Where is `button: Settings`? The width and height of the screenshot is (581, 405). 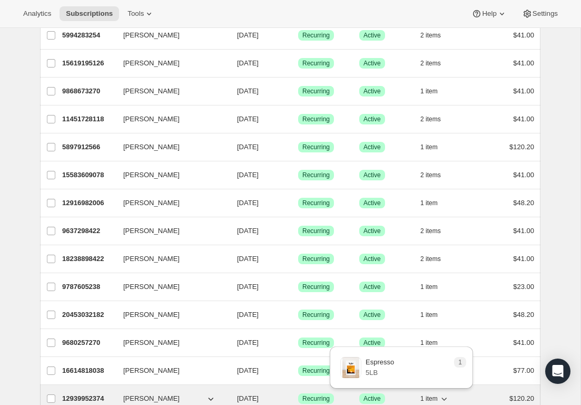
button: Settings is located at coordinates (540, 14).